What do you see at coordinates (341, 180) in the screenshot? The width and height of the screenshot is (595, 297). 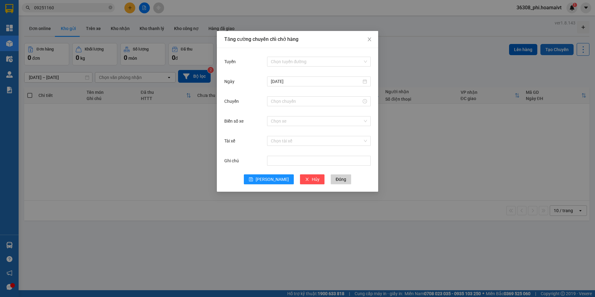 I see `span: Đóng` at bounding box center [341, 180].